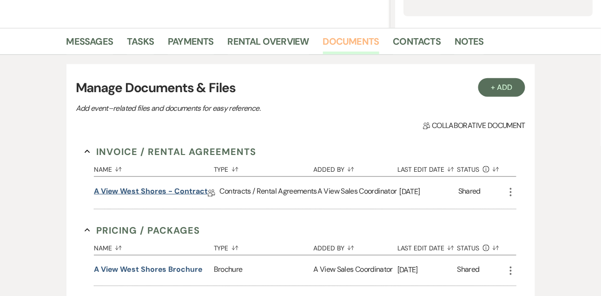  Describe the element at coordinates (142, 230) in the screenshot. I see `button: Pricing / Packages` at that location.